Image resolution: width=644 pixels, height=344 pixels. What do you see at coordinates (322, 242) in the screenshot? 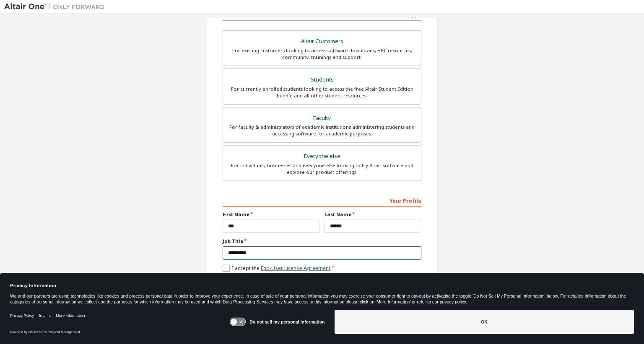
I see `label: Job Title` at bounding box center [322, 242].